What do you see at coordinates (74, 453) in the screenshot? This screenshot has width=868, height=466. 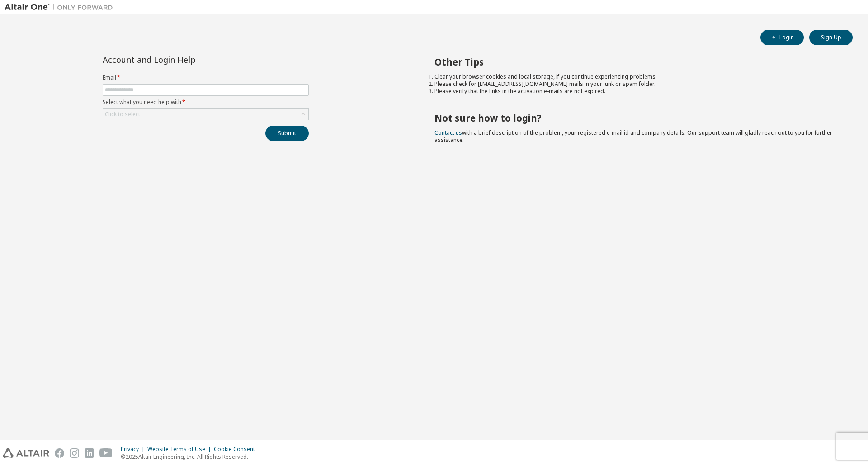 I see `img: instagram.svg` at bounding box center [74, 453].